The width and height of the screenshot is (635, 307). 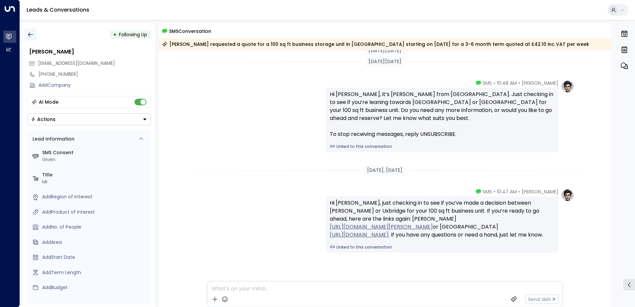 What do you see at coordinates (52, 139) in the screenshot?
I see `div: Lead Information` at bounding box center [52, 139].